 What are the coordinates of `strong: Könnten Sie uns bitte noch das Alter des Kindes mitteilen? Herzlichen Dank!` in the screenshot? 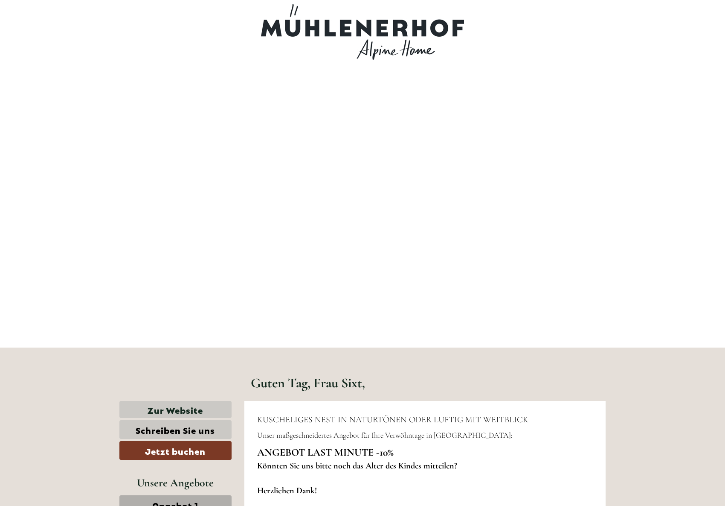 It's located at (357, 477).